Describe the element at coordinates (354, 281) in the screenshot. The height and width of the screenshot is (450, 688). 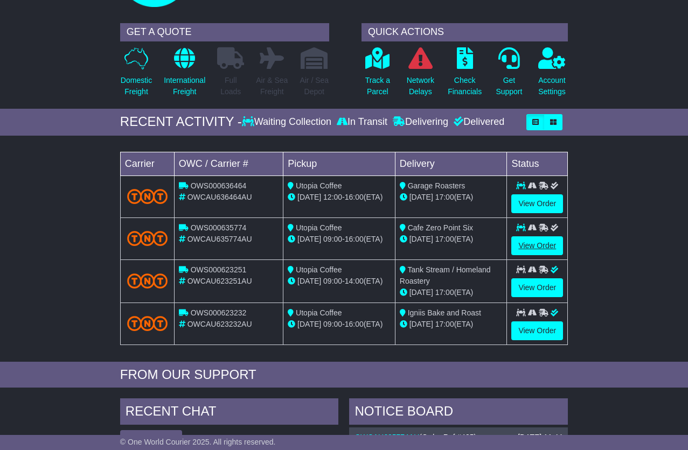
I see `span: 14:00` at that location.